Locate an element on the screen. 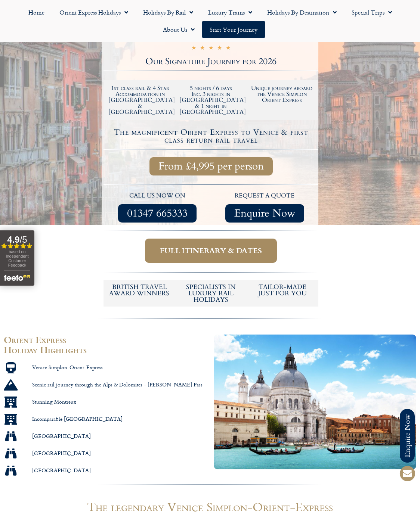 The image size is (420, 516). a: Luxury Trains is located at coordinates (230, 12).